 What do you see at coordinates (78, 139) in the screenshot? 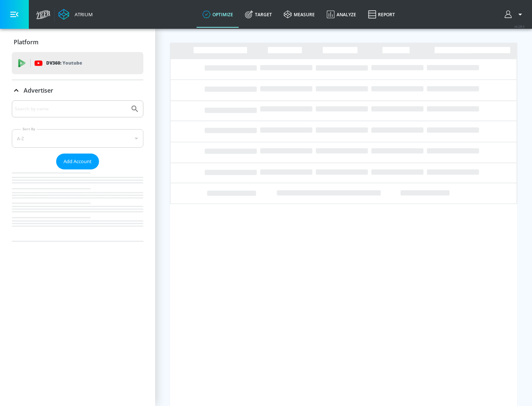
I see `div: A-Z` at bounding box center [78, 139].